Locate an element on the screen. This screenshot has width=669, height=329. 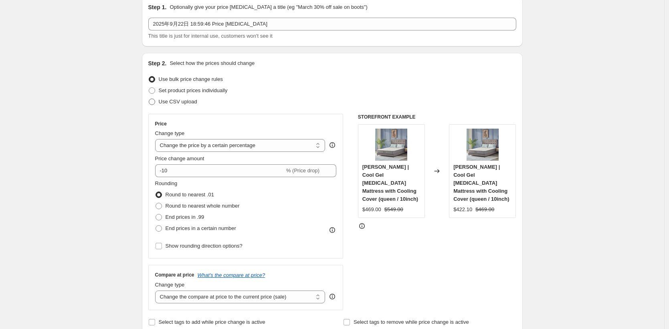
span: Use bulk price change rules is located at coordinates (191, 79).